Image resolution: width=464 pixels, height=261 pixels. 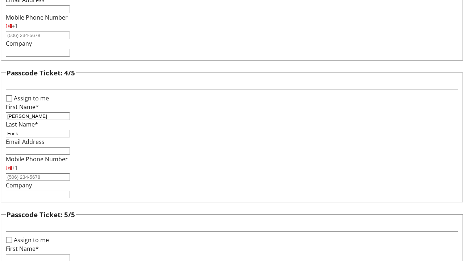 I want to click on h3: Passcode Ticket: 5/5, so click(x=41, y=215).